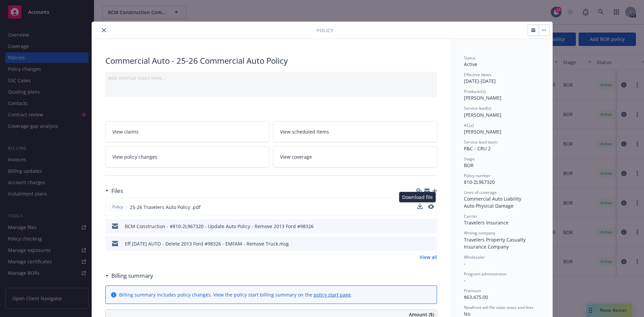  I want to click on a: policy start page, so click(332, 294).